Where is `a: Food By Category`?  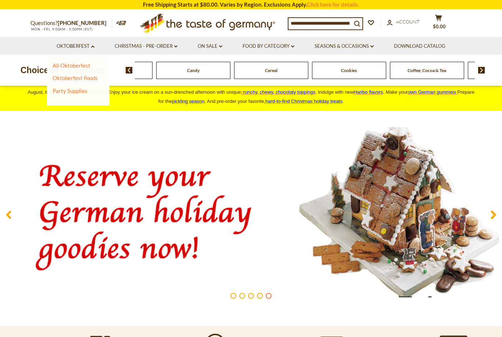
a: Food By Category is located at coordinates (268, 46).